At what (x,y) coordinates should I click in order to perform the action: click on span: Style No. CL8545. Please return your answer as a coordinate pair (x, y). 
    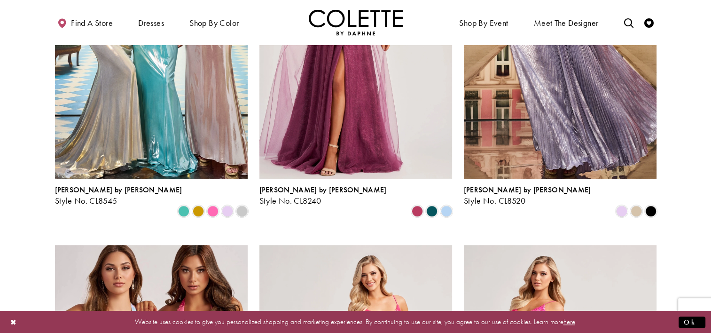
    Looking at the image, I should click on (86, 200).